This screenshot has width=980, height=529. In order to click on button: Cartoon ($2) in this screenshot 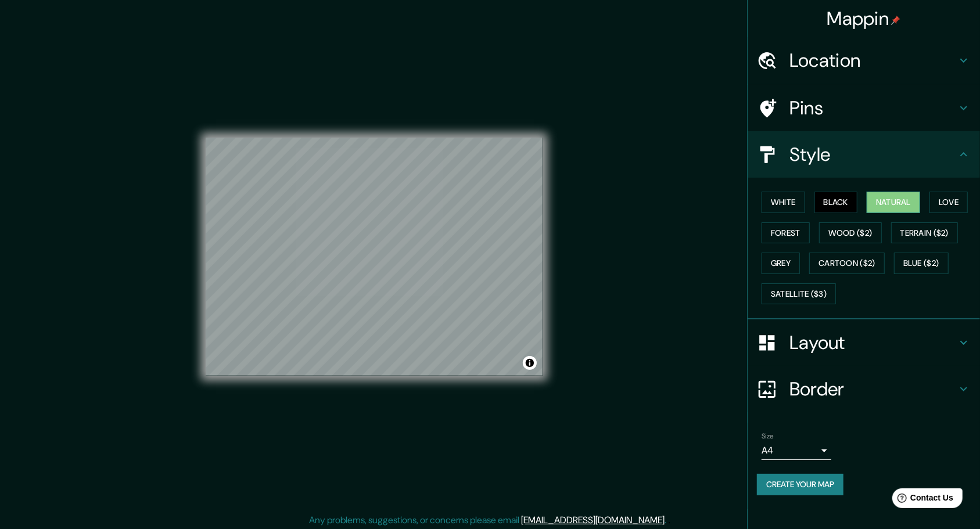, I will do `click(847, 263)`.